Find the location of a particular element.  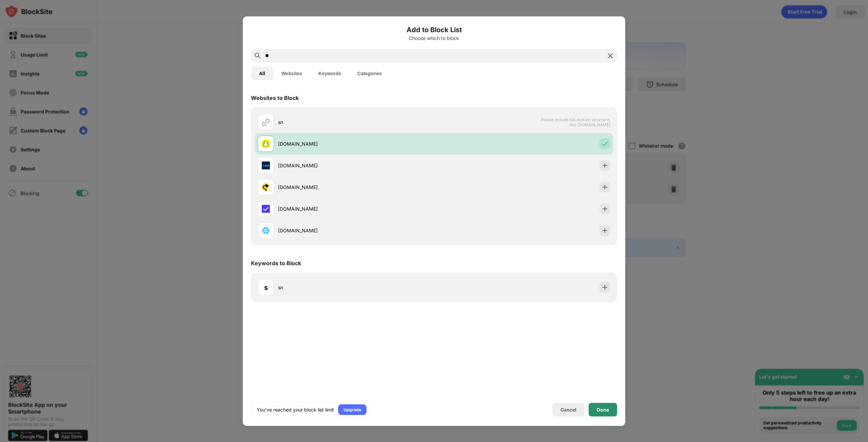

div: You’ve reached your block list limit is located at coordinates (295, 409).